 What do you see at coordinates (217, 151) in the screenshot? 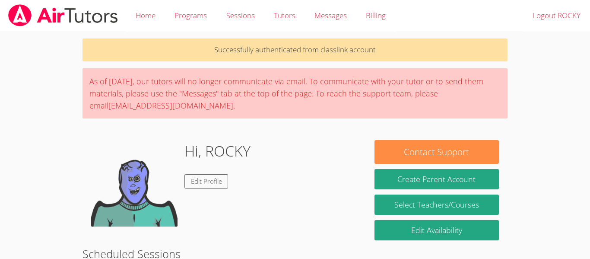
I see `h1: Hi, ROCKY` at bounding box center [217, 151].